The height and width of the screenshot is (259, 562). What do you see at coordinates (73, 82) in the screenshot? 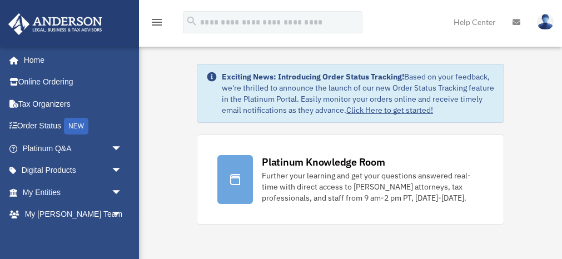
I see `a: Online Ordering` at bounding box center [73, 82].